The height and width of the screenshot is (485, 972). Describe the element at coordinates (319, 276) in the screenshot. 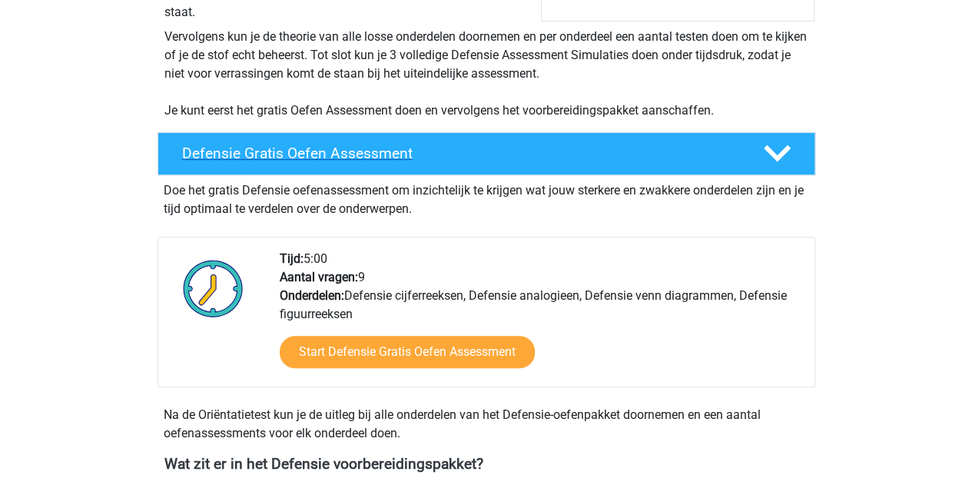

I see `b: Aantal vragen:` at that location.